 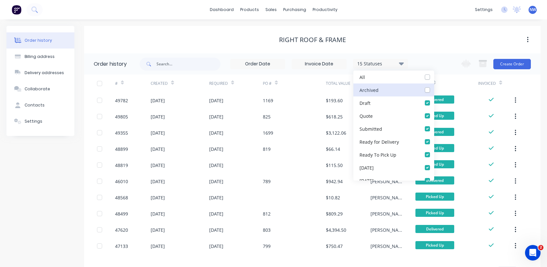 What do you see at coordinates (40, 40) in the screenshot?
I see `button: Order history` at bounding box center [40, 40].